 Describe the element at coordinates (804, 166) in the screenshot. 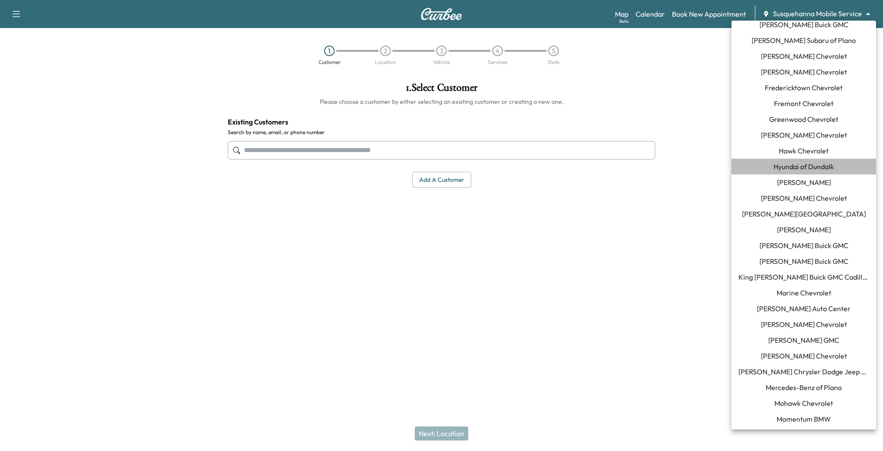

I see `span: Hyundai of Dundalk` at that location.